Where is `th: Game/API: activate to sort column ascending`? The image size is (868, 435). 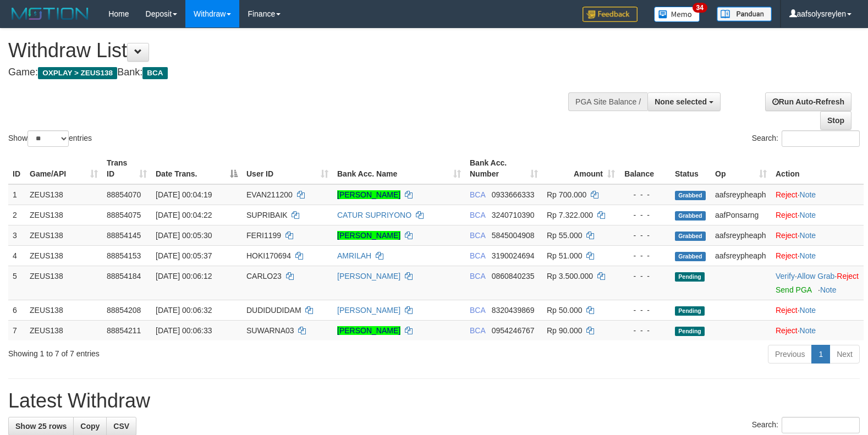
th: Game/API: activate to sort column ascending is located at coordinates (64, 168).